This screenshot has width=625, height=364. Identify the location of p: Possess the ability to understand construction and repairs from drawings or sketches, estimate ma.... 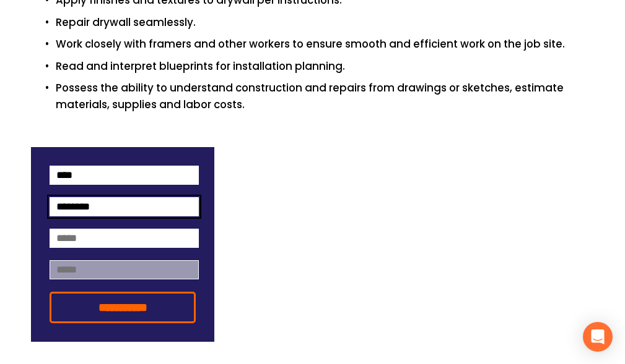
(325, 96).